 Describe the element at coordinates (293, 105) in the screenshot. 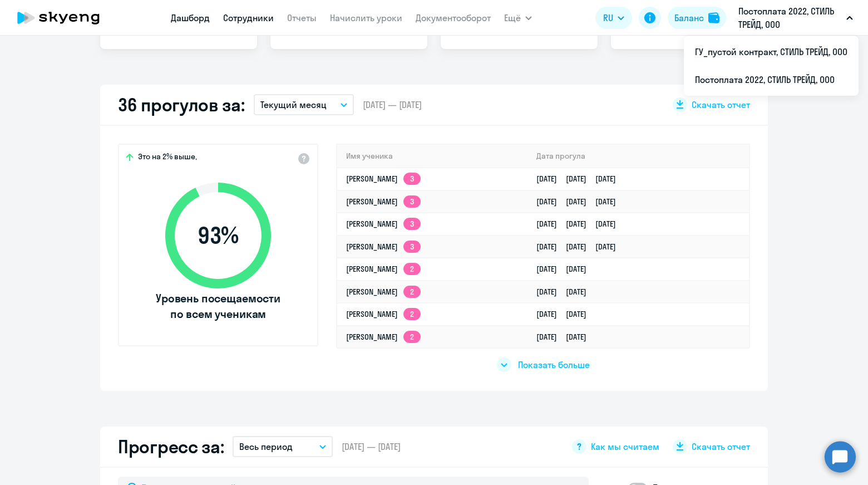

I see `p: Текущий месяц` at that location.